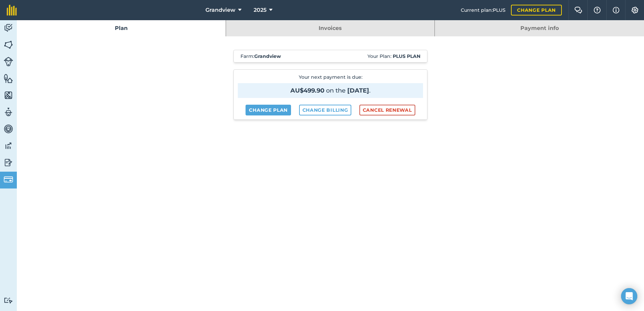 The image size is (644, 311). Describe the element at coordinates (330, 28) in the screenshot. I see `a: Invoices` at that location.